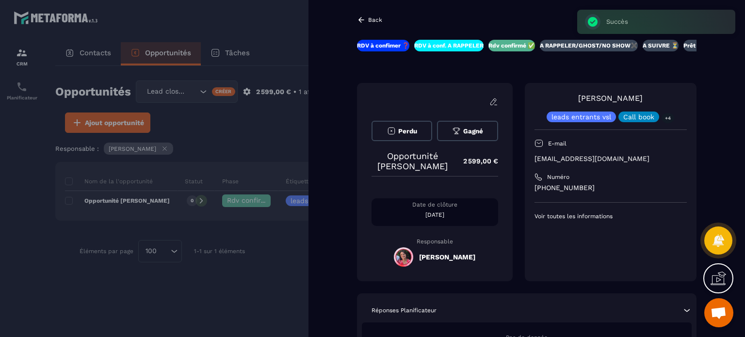  Describe the element at coordinates (435, 205) in the screenshot. I see `p: Date de clôture` at that location.